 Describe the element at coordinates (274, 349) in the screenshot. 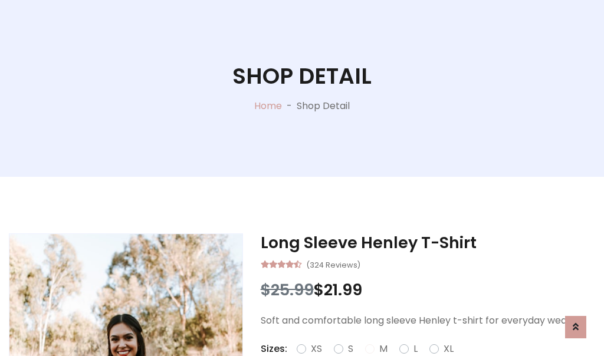

I see `p: Sizes:` at that location.